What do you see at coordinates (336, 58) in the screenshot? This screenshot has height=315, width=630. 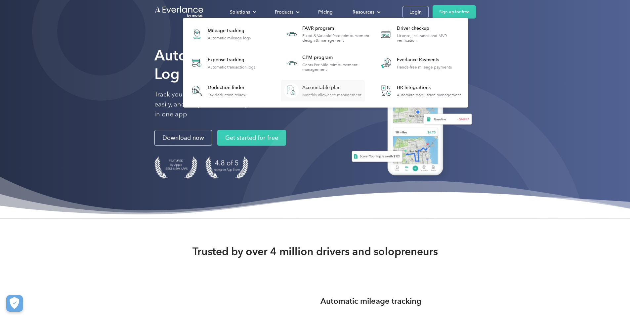 I see `div: CPM program` at bounding box center [336, 58].